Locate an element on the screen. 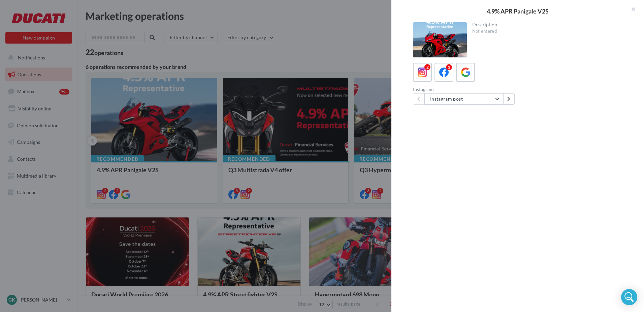 This screenshot has height=312, width=644. button: Instagram post is located at coordinates (464, 99).